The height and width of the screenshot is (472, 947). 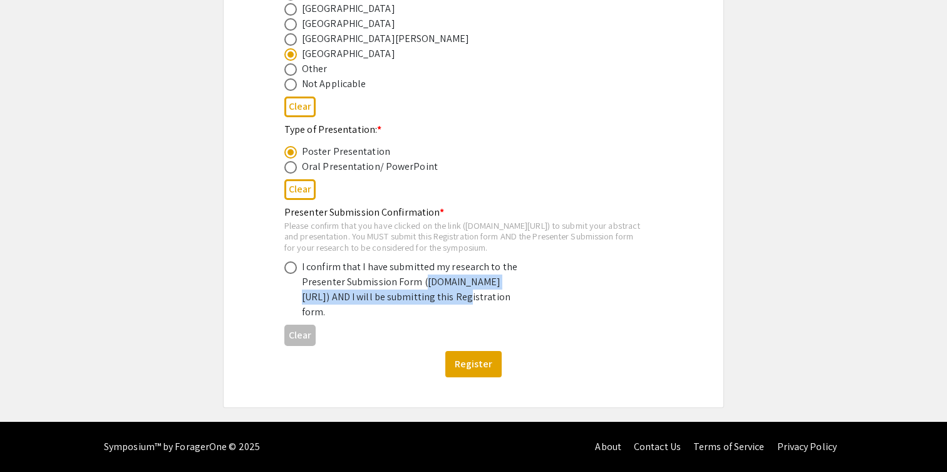 What do you see at coordinates (474, 364) in the screenshot?
I see `button: Register` at bounding box center [474, 364].